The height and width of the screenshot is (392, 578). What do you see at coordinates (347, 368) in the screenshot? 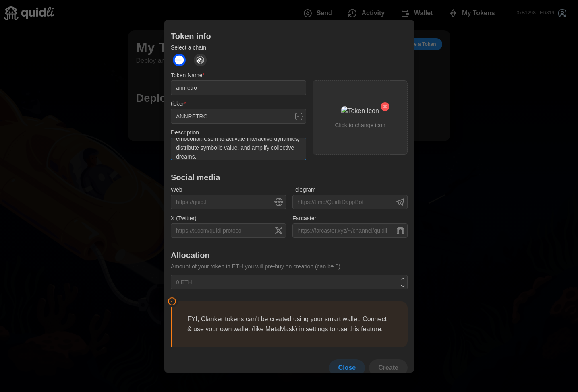
I see `span: Close` at bounding box center [347, 368].